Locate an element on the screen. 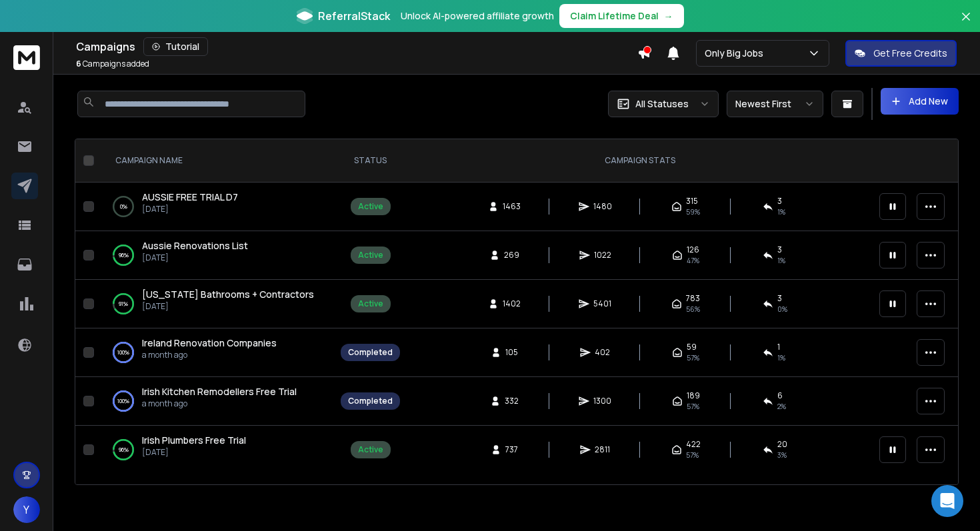 This screenshot has height=531, width=980. span: 1480 is located at coordinates (602, 206).